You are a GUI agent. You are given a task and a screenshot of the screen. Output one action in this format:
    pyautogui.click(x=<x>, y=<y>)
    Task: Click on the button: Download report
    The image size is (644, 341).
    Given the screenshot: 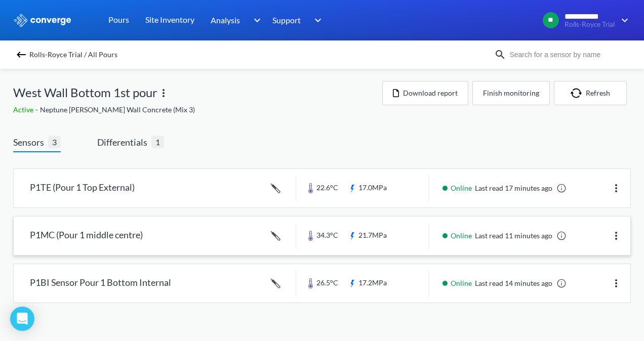 What is the action you would take?
    pyautogui.click(x=425, y=93)
    